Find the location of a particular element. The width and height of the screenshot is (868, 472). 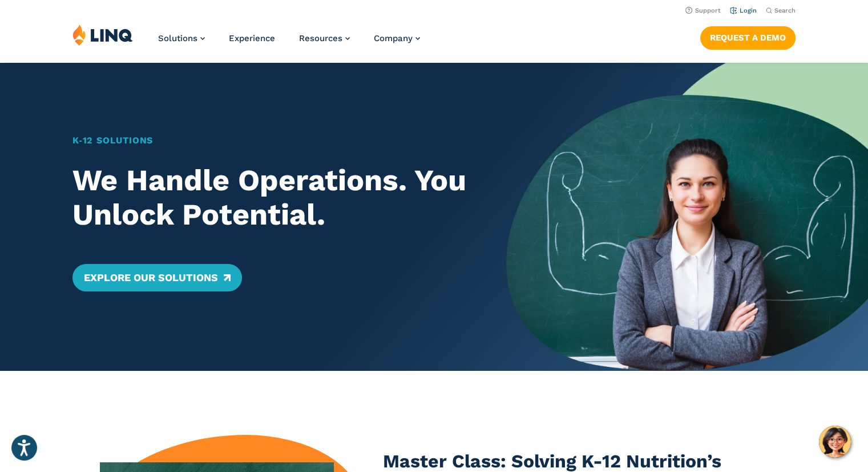

button: Hello, have a question? Let’s chat. is located at coordinates (835, 442).